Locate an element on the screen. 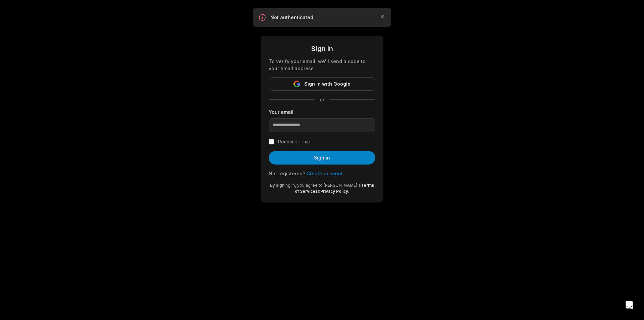  div: Sign in is located at coordinates (322, 49).